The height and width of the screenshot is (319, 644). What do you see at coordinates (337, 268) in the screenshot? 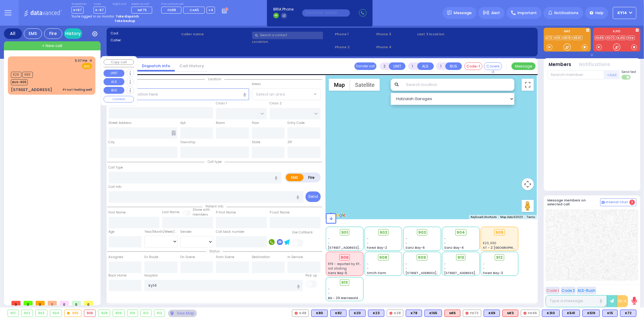
I see `span: not strating` at bounding box center [337, 268].